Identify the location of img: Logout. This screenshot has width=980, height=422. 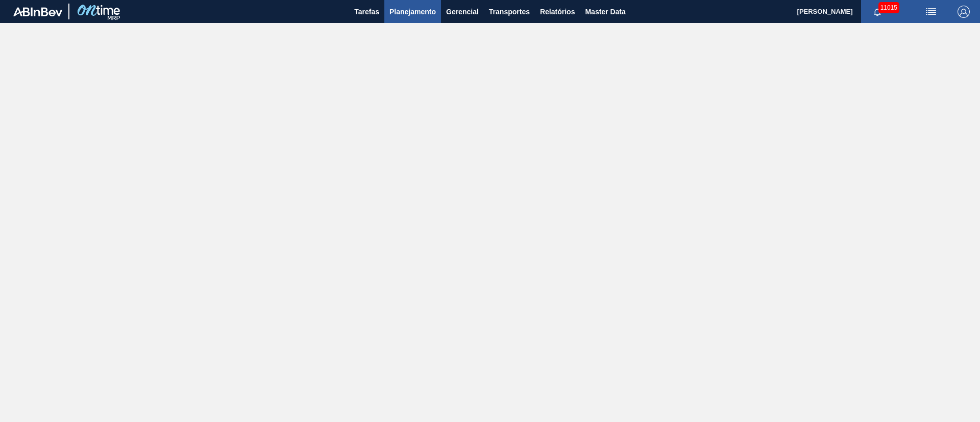
(964, 11).